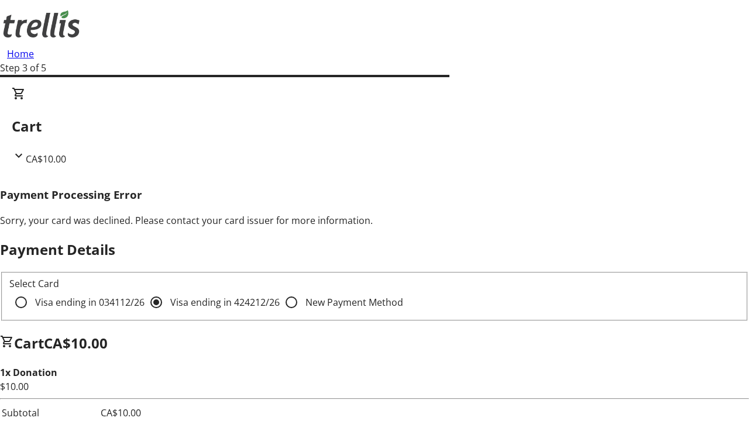 The width and height of the screenshot is (749, 421). What do you see at coordinates (374, 126) in the screenshot?
I see `h2: Cart` at bounding box center [374, 126].